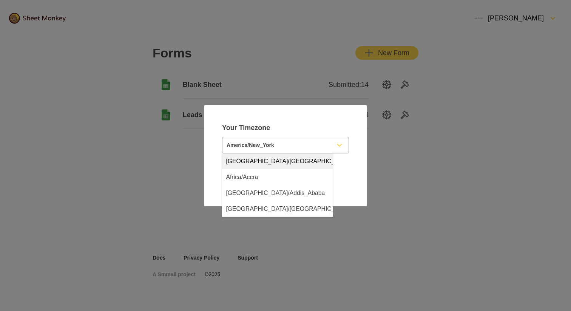 The width and height of the screenshot is (571, 311). Describe the element at coordinates (286, 145) in the screenshot. I see `button: Select Timezone; Selected: America/New_York` at that location.